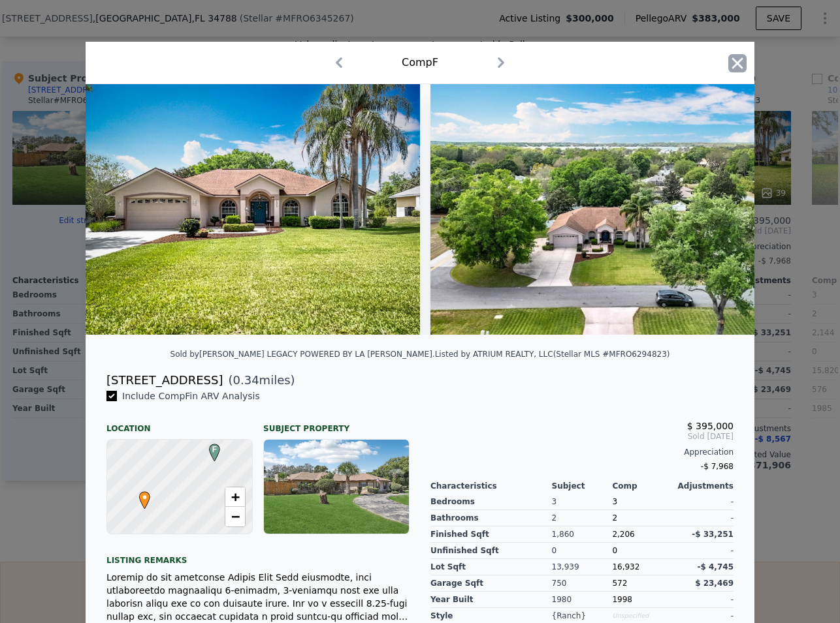 The image size is (840, 623). Describe the element at coordinates (715, 567) in the screenshot. I see `span: -$ 4,745` at that location.